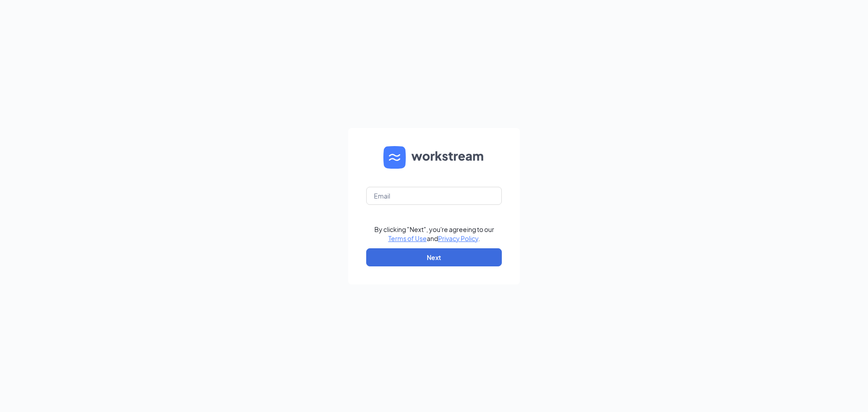 Image resolution: width=868 pixels, height=412 pixels. What do you see at coordinates (434, 257) in the screenshot?
I see `button: Next` at bounding box center [434, 257].